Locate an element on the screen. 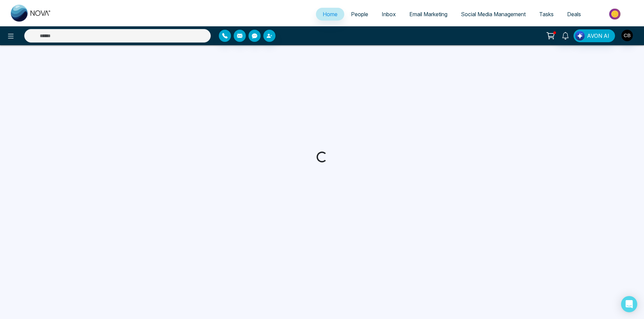 The height and width of the screenshot is (319, 644). span: Email Marketing is located at coordinates (428, 14).